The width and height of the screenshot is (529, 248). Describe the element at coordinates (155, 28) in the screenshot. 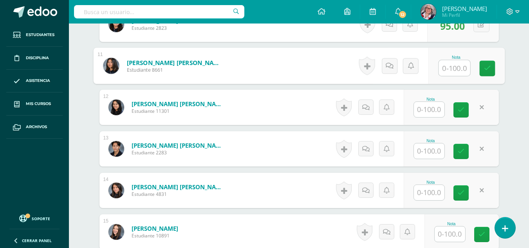

I see `span: Estudiante 2823` at that location.